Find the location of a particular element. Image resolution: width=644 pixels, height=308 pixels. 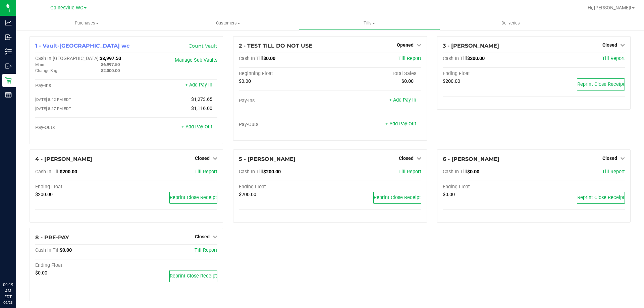

inline-svg: Inventory is located at coordinates (9, 52).